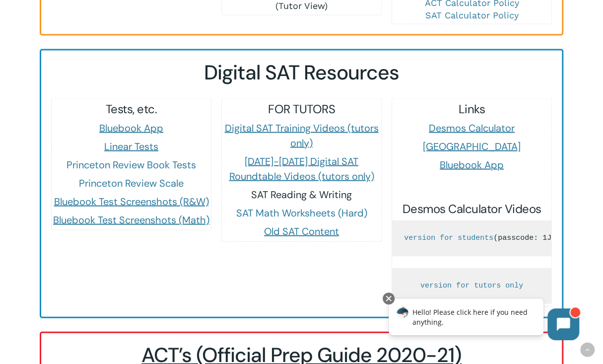 This screenshot has width=603, height=364. Describe the element at coordinates (471, 127) in the screenshot. I see `a: Desmos Calculator` at that location.